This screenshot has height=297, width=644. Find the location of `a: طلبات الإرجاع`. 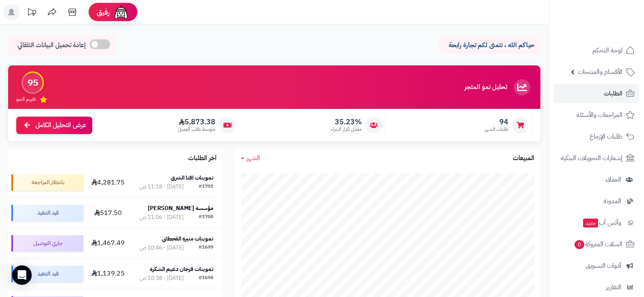

a: طلبات الإرجاع is located at coordinates (596, 136).